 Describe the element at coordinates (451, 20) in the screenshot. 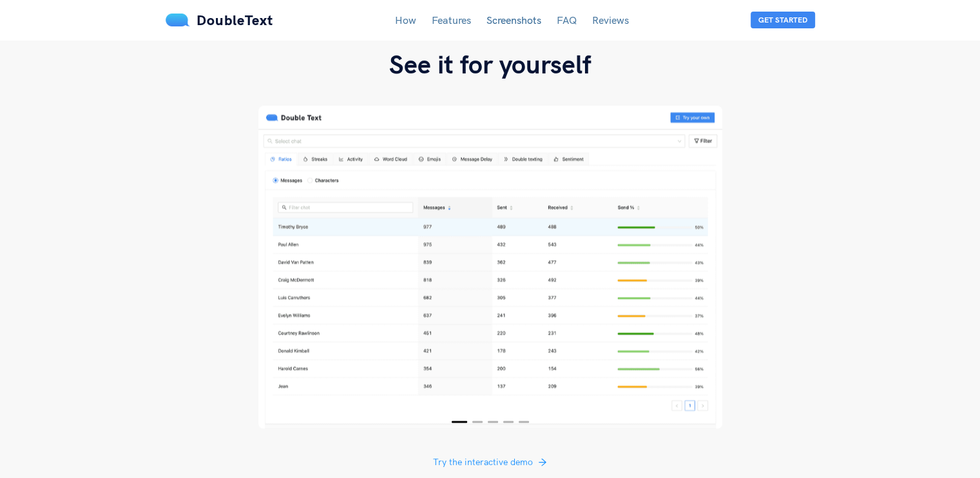

I see `a: Features` at that location.